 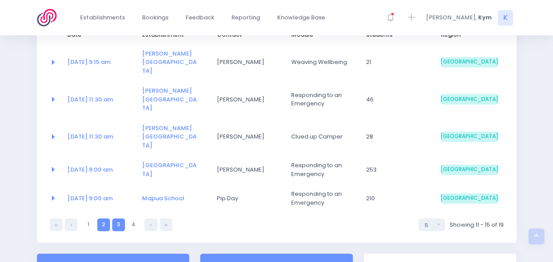 What do you see at coordinates (485, 18) in the screenshot?
I see `span: Kym` at bounding box center [485, 18].